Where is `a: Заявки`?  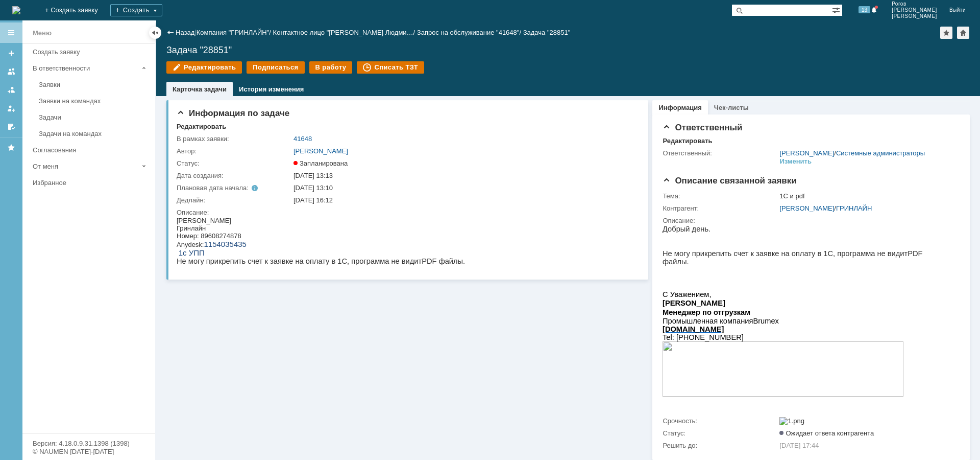
a: Заявки is located at coordinates (94, 84).